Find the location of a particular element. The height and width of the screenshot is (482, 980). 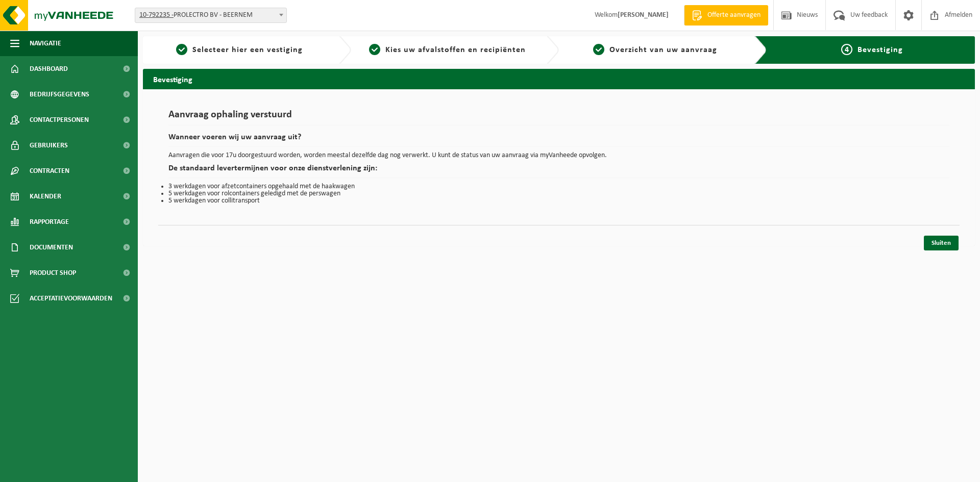

span: 10-792235 - PROLECTRO BV - BEERNEM is located at coordinates (211, 15).